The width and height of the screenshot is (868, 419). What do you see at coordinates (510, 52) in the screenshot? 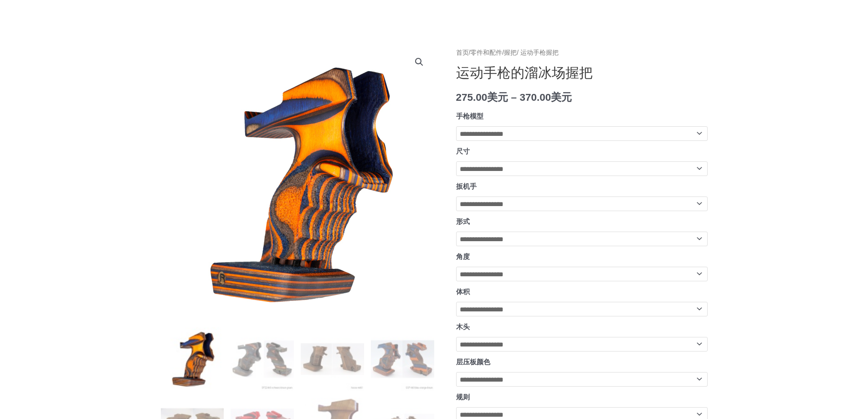
I see `font: 握把` at bounding box center [510, 52].